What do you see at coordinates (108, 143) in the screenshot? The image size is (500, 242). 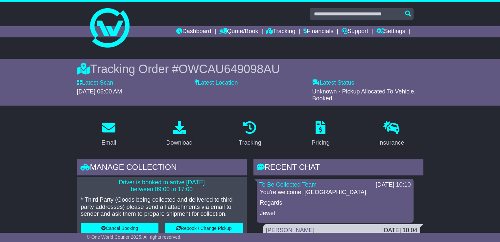 I see `div: Email` at bounding box center [108, 143].